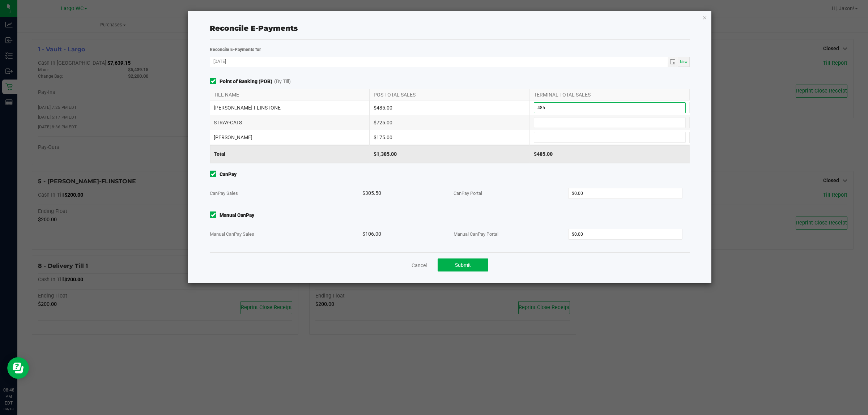 The height and width of the screenshot is (415, 868). I want to click on div: Reconcile E-Payments, so click(449, 28).